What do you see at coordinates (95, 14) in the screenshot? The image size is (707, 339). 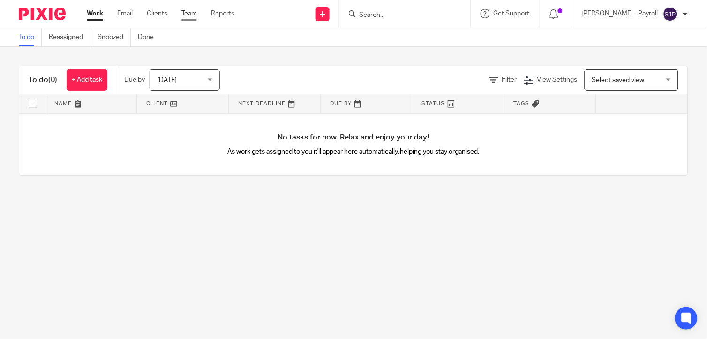 I see `a: Work` at bounding box center [95, 14].